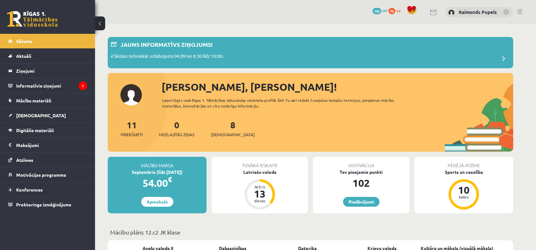  I want to click on div: Pēdējā atzīme, so click(463, 163).